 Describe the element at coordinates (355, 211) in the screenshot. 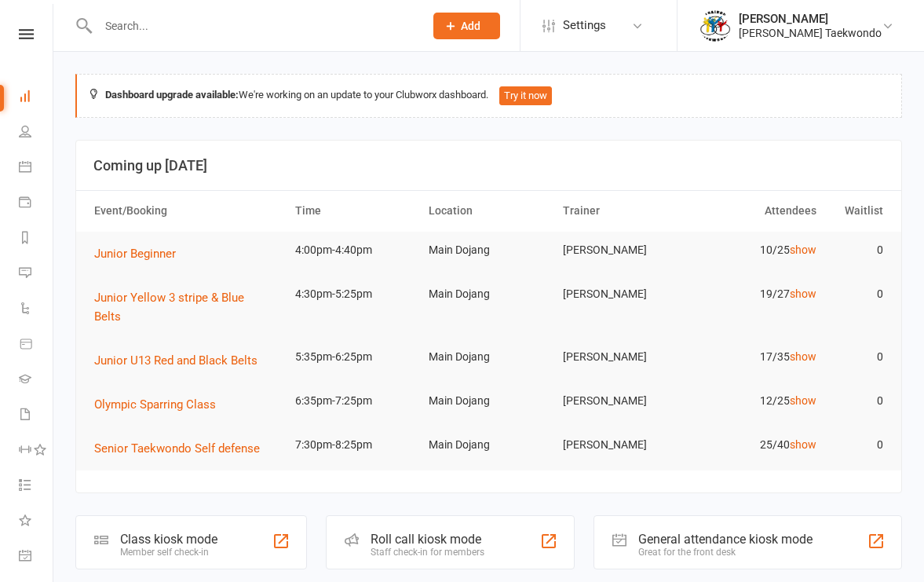

I see `th: Time` at that location.